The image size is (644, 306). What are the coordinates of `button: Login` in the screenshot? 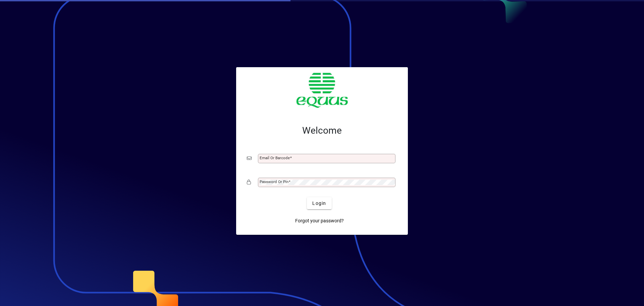 It's located at (319, 203).